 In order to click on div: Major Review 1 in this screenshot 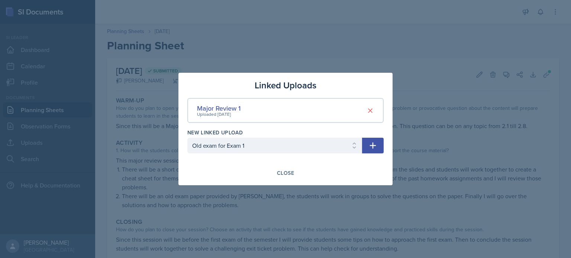, I will do `click(219, 108)`.